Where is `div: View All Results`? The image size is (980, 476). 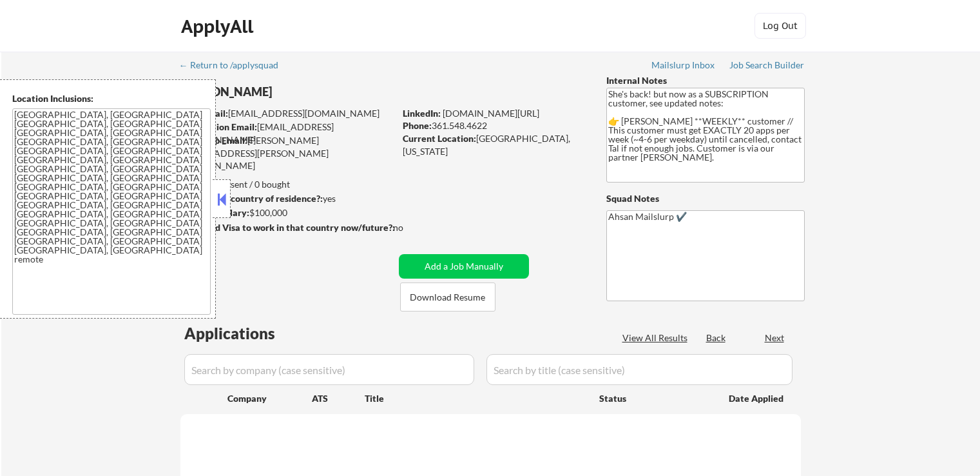
div: View All Results is located at coordinates (656, 338).